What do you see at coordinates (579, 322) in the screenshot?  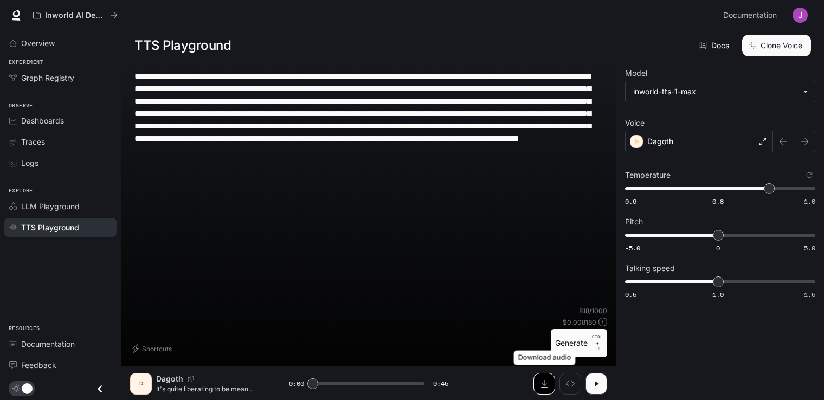 I see `p: $ 0.008180` at bounding box center [579, 322].